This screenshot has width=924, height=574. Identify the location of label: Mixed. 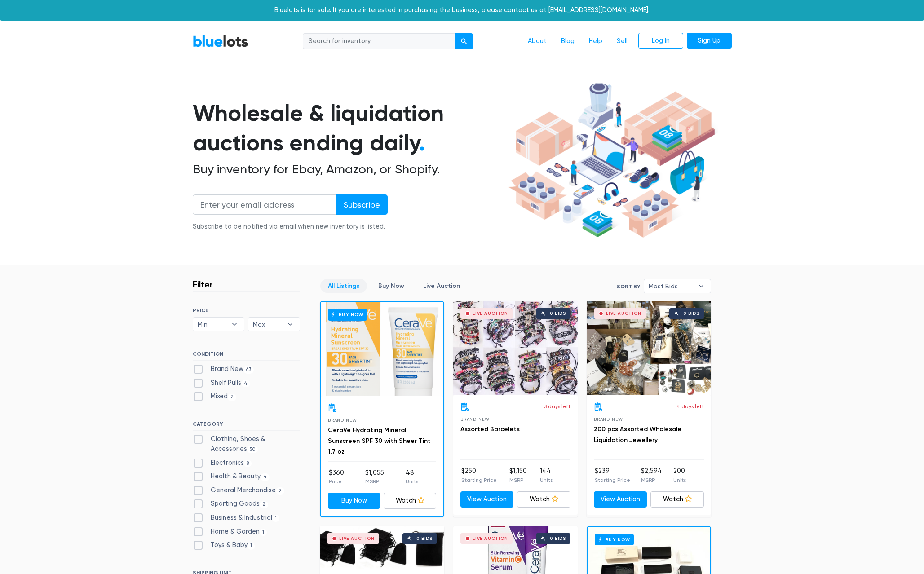
(215, 396).